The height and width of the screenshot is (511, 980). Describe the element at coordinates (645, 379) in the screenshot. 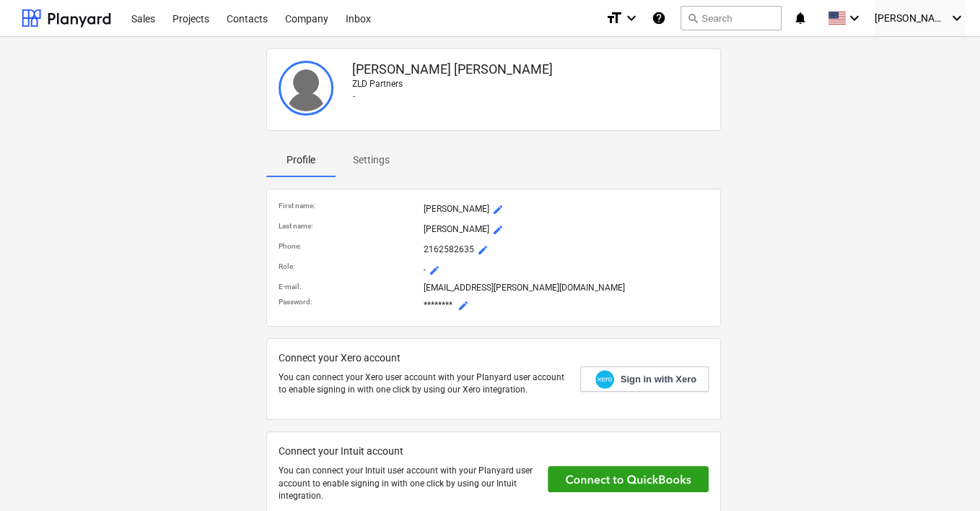

I see `a: Sign in with Xero` at that location.